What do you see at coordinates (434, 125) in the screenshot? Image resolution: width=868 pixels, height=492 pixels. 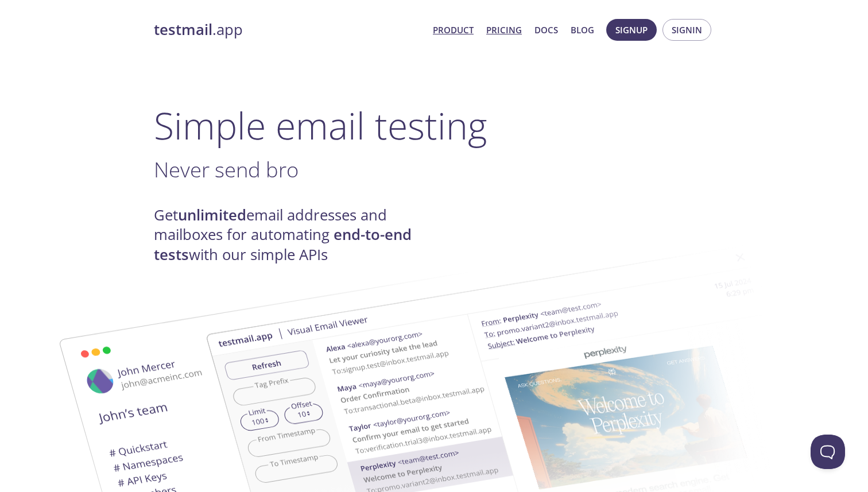 I see `h1: Simple email testing` at bounding box center [434, 125].